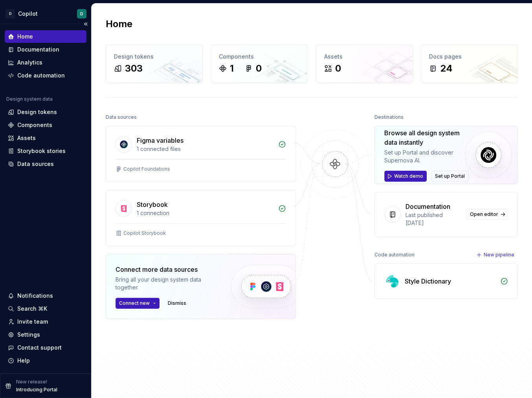 Image resolution: width=532 pixels, height=398 pixels. What do you see at coordinates (33, 321) in the screenshot?
I see `div: Invite team` at bounding box center [33, 321].